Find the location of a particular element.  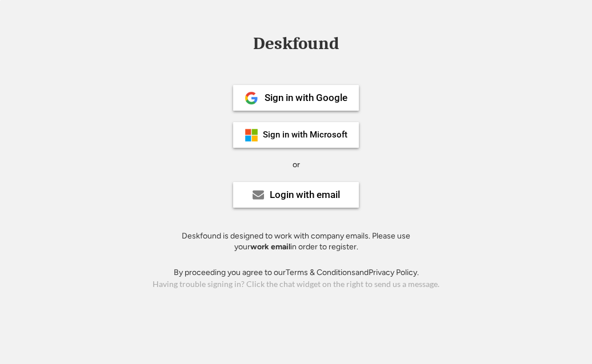

div: Sign in with Microsoft is located at coordinates (305, 135).